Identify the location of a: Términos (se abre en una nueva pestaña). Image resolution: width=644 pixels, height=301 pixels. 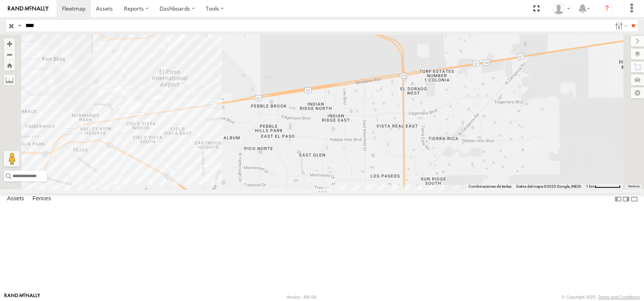
(634, 186).